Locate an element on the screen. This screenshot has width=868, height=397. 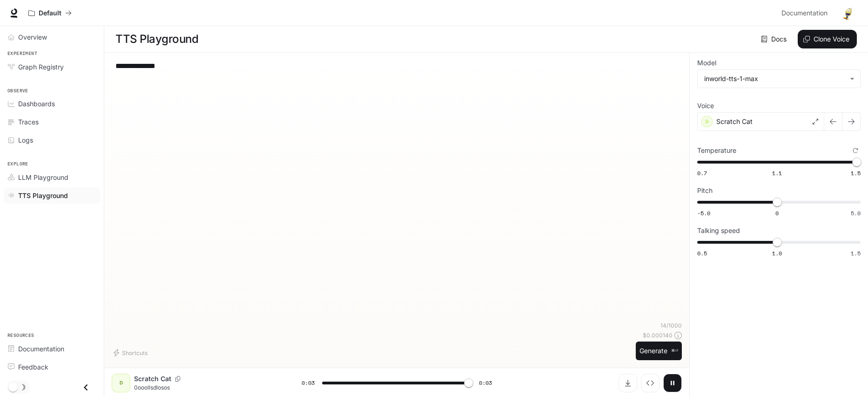
span: Graph Registry is located at coordinates (41, 67).